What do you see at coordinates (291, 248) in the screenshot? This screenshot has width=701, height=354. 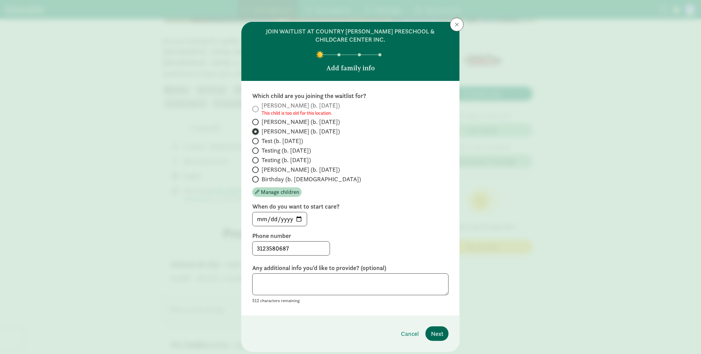 I see `input: 5555555555` at bounding box center [291, 248].